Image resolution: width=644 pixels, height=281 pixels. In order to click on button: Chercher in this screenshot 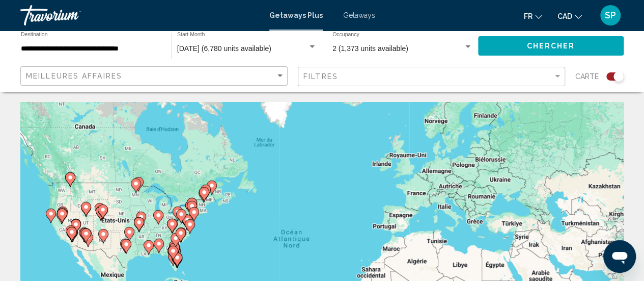, I will do `click(551, 45)`.